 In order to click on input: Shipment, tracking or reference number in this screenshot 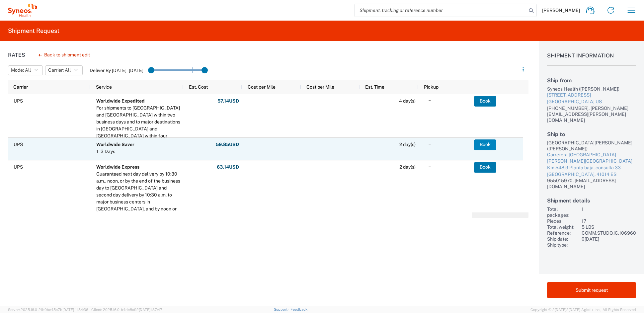, I will do `click(440, 10)`.